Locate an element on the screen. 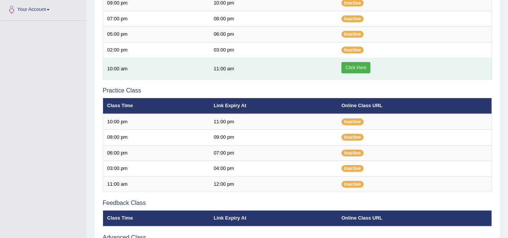  td: 10:00 am is located at coordinates (156, 69).